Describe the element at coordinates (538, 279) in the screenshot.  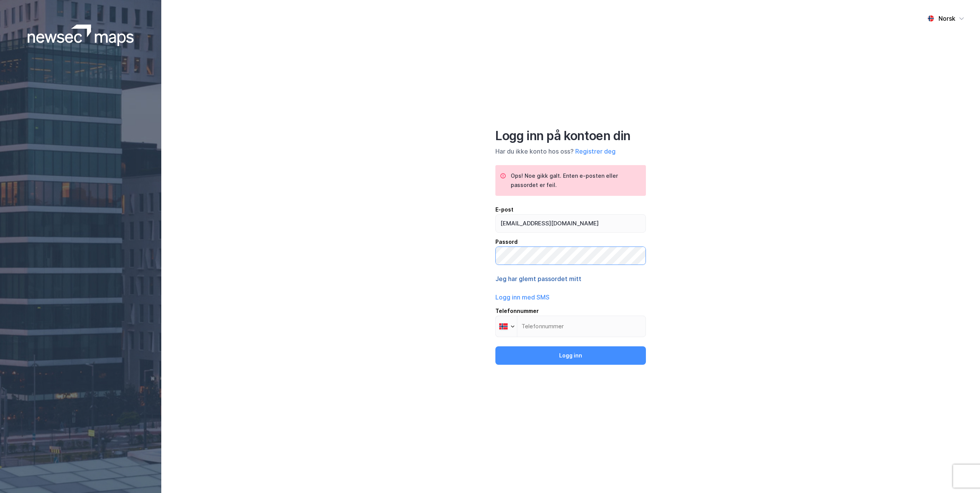
I see `button: Jeg har glemt passordet mitt` at that location.